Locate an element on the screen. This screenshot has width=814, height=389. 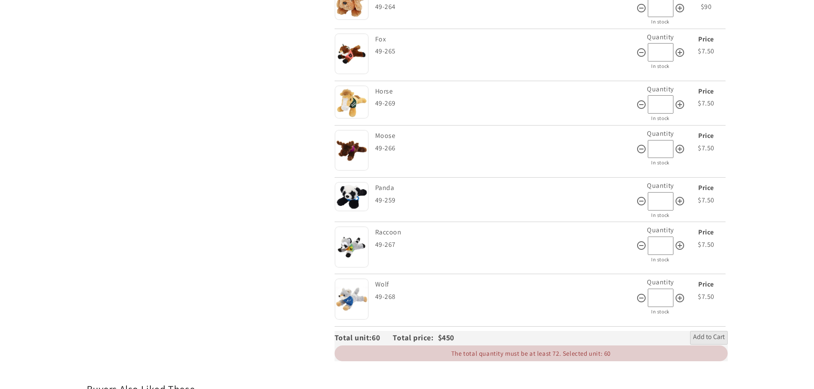
div: 49-269 is located at coordinates (505, 103).